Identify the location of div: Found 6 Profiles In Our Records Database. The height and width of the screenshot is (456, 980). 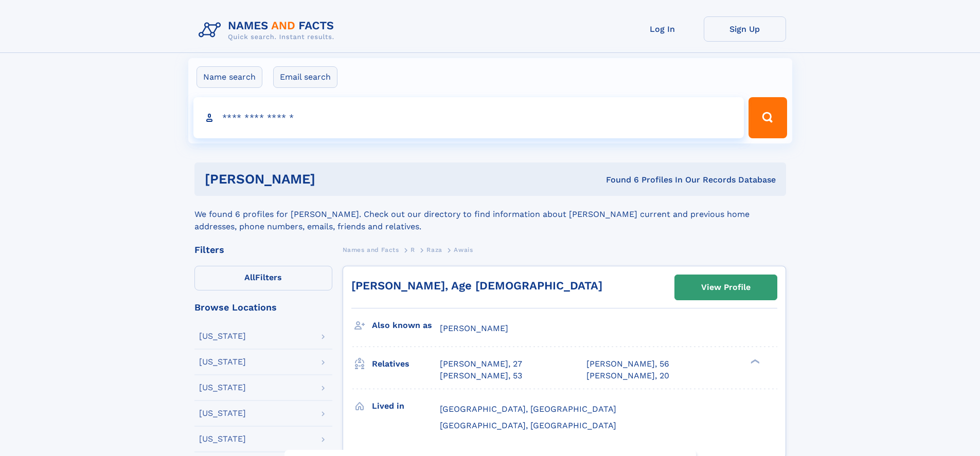
(618, 180).